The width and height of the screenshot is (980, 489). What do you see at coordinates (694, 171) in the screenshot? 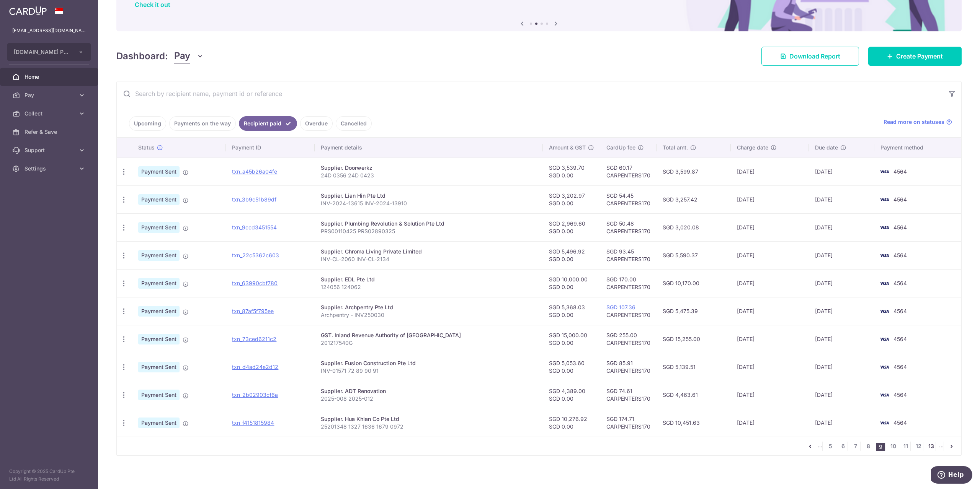
I see `td: SGD 3,599.87` at bounding box center [694, 171].